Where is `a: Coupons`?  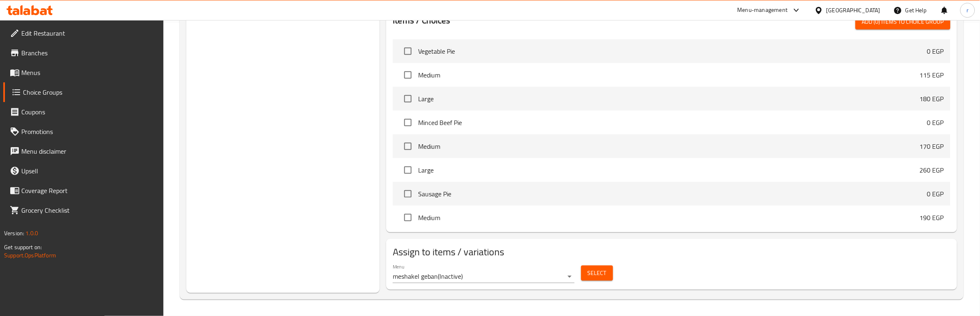 a: Coupons is located at coordinates (84, 112).